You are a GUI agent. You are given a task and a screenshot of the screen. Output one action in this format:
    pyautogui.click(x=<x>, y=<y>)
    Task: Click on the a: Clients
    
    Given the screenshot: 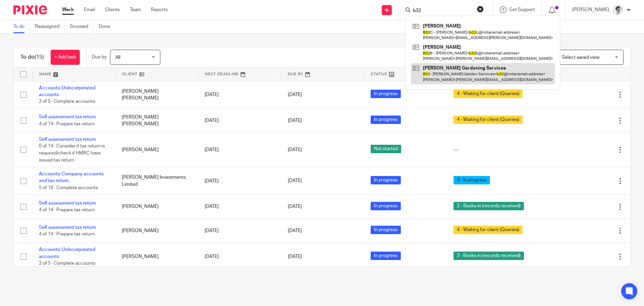 What is the action you would take?
    pyautogui.click(x=112, y=10)
    